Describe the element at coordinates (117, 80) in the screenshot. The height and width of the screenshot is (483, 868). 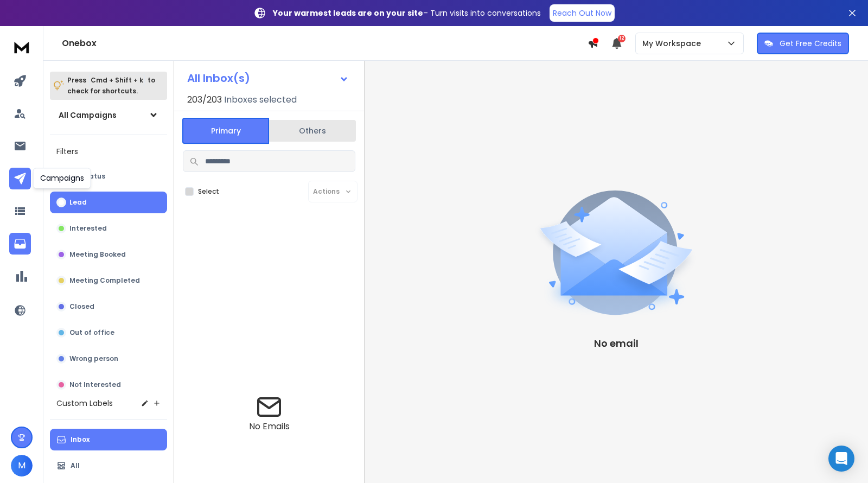
I see `span: Cmd + Shift + k` at that location.